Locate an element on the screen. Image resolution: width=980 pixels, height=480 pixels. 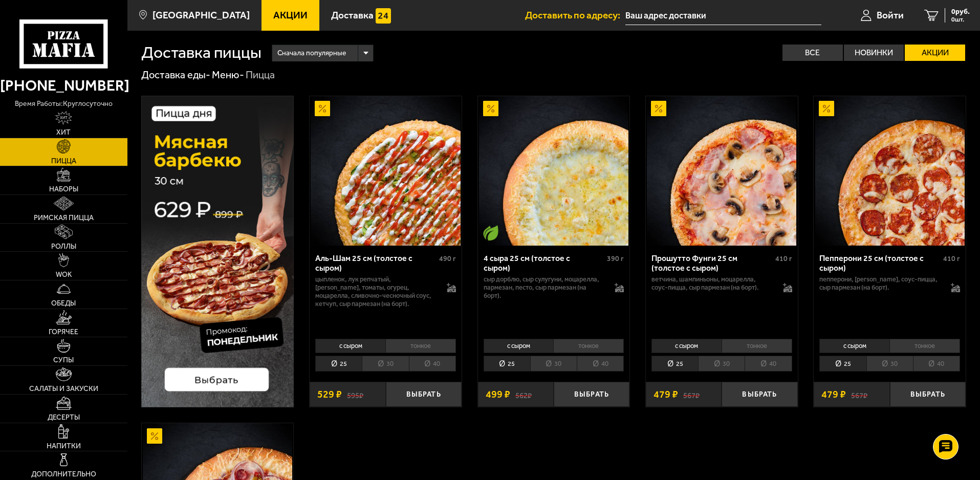
img: Прошутто Фунги 25 см (толстое с сыром) is located at coordinates (722, 171).